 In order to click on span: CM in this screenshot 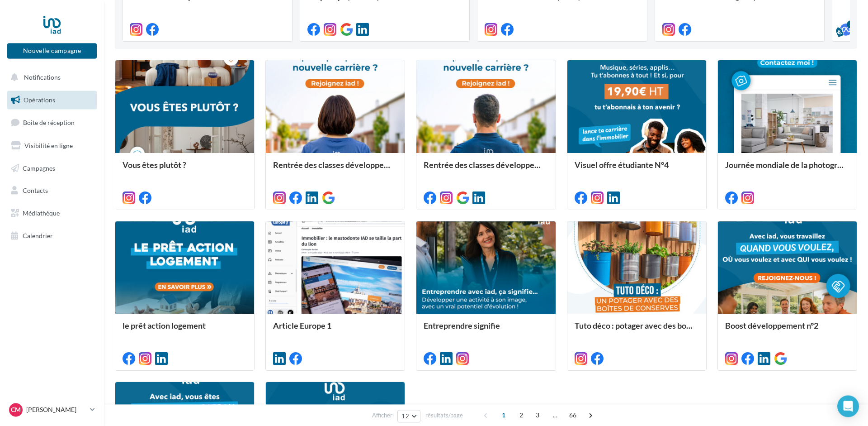, I will do `click(16, 410)`.